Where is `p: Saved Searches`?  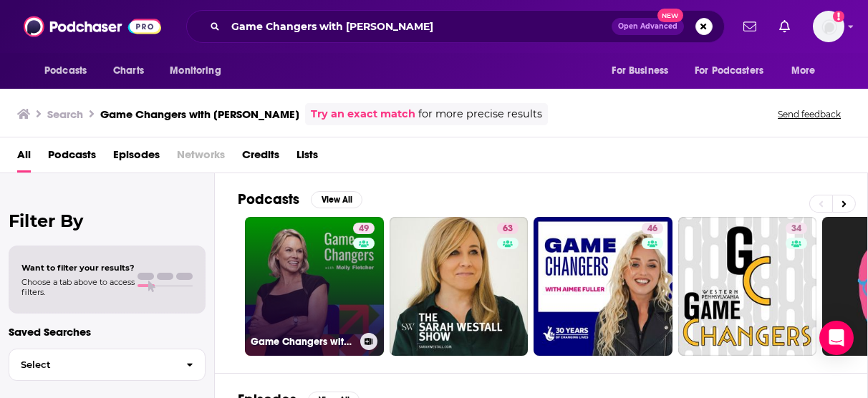
p: Saved Searches is located at coordinates (107, 332).